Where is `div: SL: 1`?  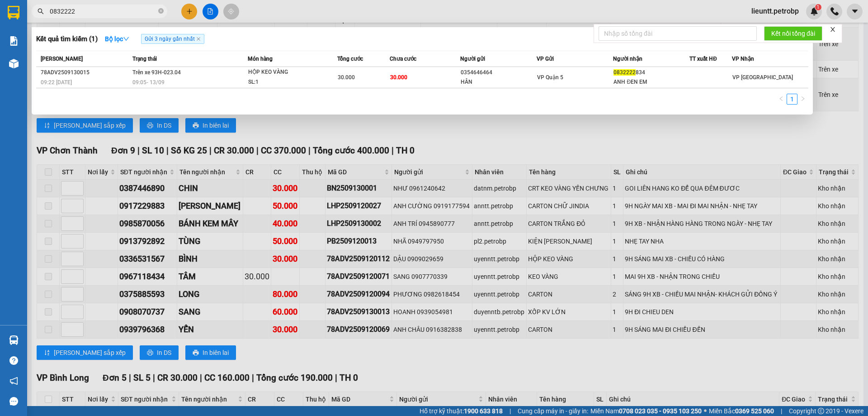 div: SL: 1 is located at coordinates (282, 82).